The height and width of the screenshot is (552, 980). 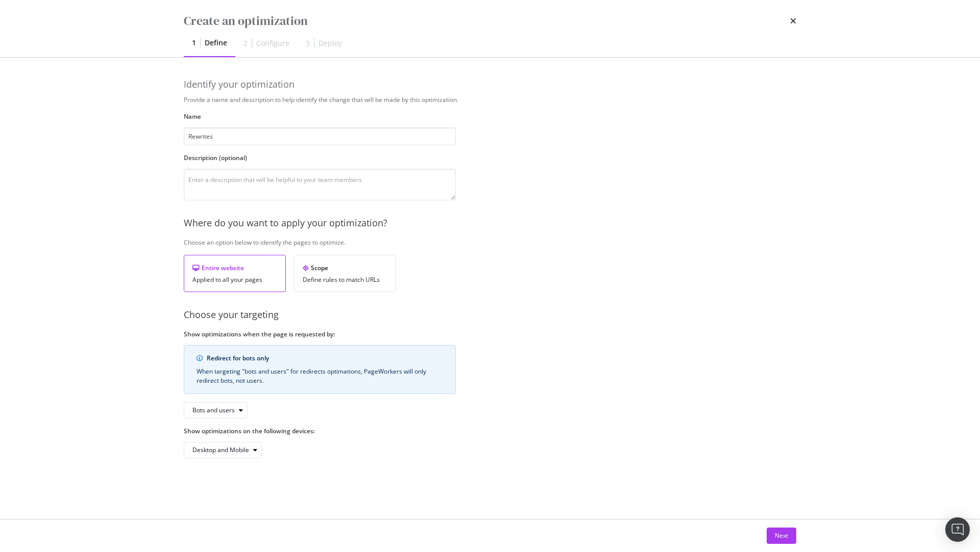 What do you see at coordinates (235, 280) in the screenshot?
I see `div: Applied to all your pages` at bounding box center [235, 280].